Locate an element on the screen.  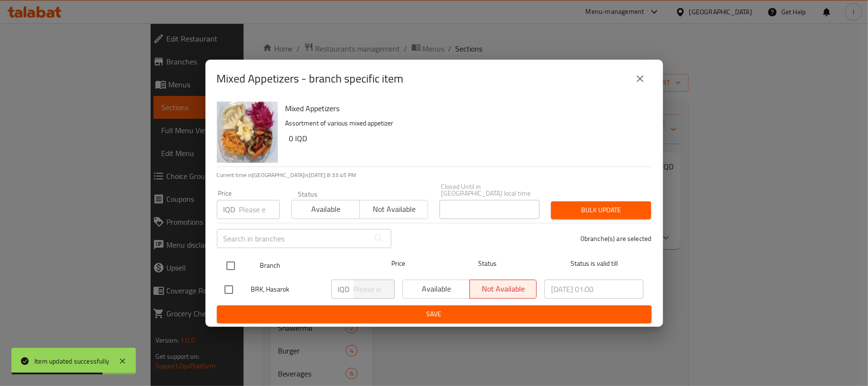
h2: Mixed Appetizers - branch specific item is located at coordinates (310, 79).